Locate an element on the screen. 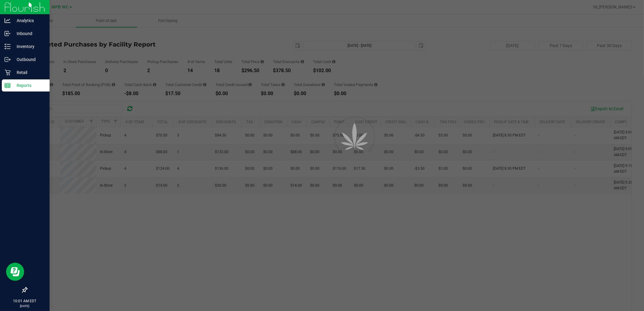  inline-svg: Inbound is located at coordinates (8, 34).